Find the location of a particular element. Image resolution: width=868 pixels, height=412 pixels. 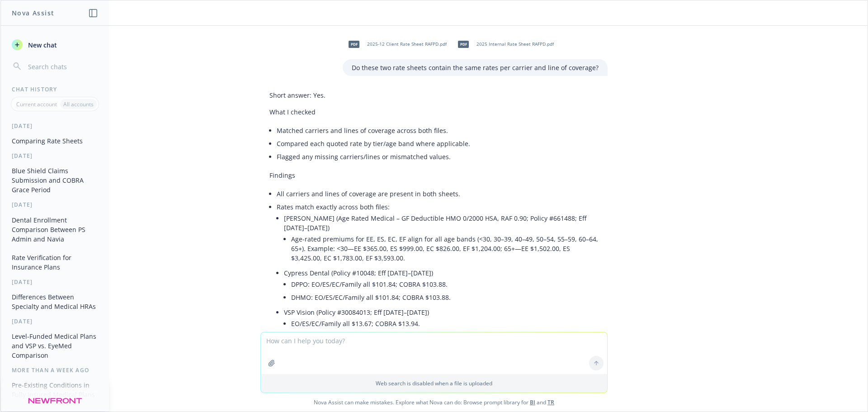

input: Search chats is located at coordinates (62, 66).